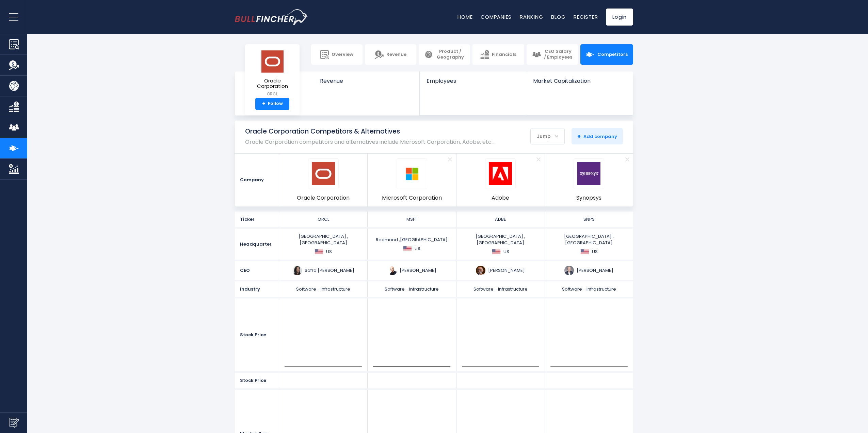 The height and width of the screenshot is (433, 868). What do you see at coordinates (579, 84) in the screenshot?
I see `a: Market Capitalization` at bounding box center [579, 84].